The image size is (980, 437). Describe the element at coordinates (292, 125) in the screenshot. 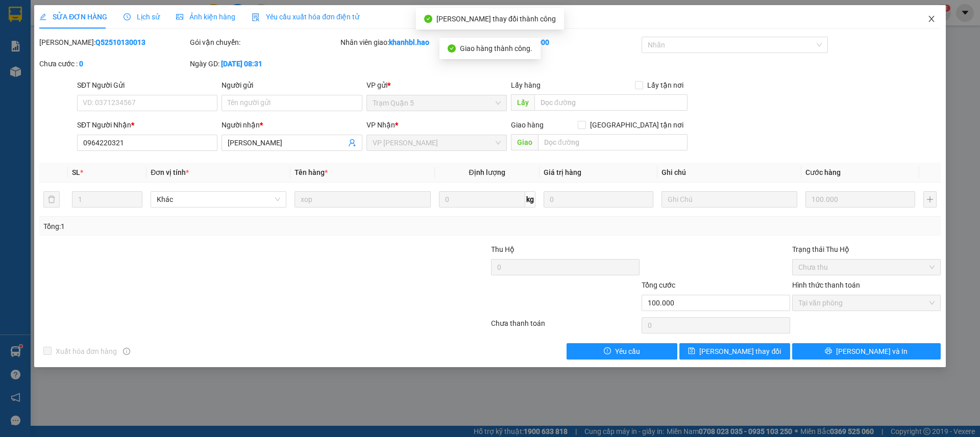

I see `div: Người nhận` at that location.